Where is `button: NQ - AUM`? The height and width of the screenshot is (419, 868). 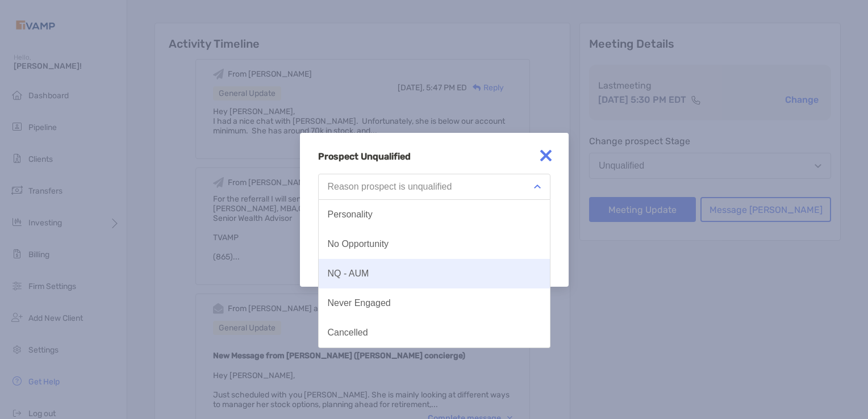
button: NQ - AUM is located at coordinates (434, 274).